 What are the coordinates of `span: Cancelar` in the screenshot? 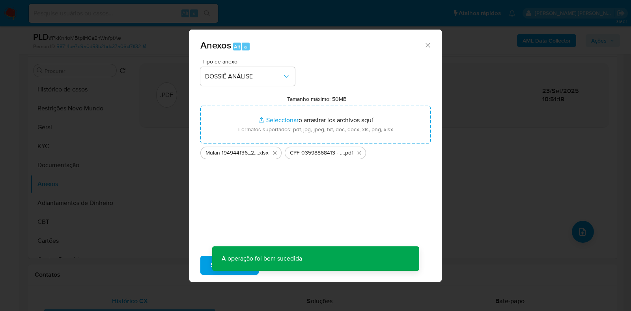 It's located at (285, 265).